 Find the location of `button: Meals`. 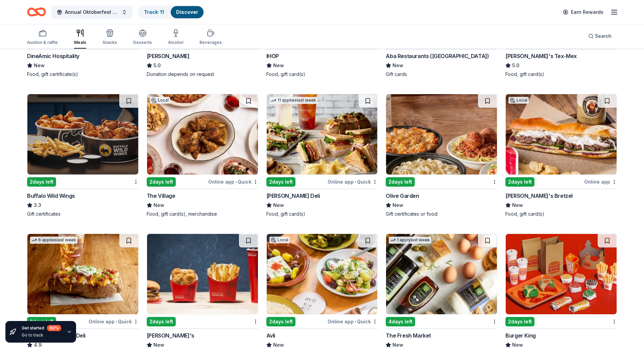

button: Meals is located at coordinates (80, 38).